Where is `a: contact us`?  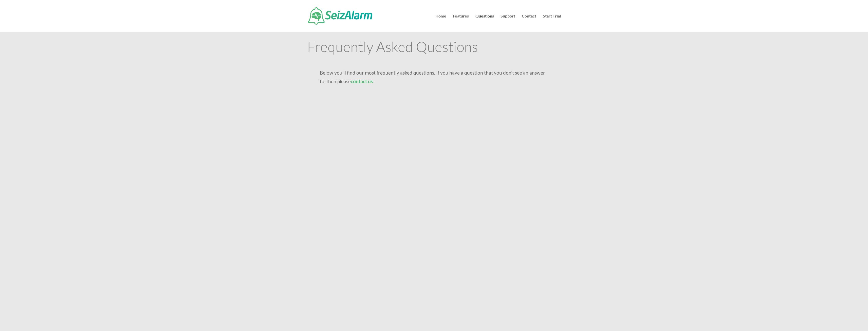
a: contact us is located at coordinates (362, 81).